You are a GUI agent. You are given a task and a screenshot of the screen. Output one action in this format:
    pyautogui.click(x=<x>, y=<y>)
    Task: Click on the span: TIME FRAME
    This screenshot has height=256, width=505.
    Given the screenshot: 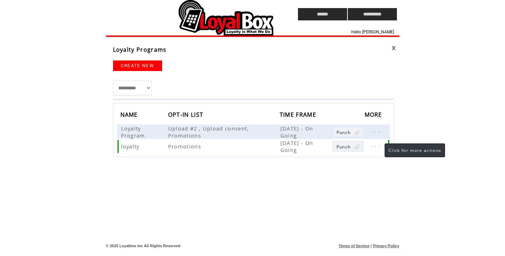 What is the action you would take?
    pyautogui.click(x=299, y=115)
    